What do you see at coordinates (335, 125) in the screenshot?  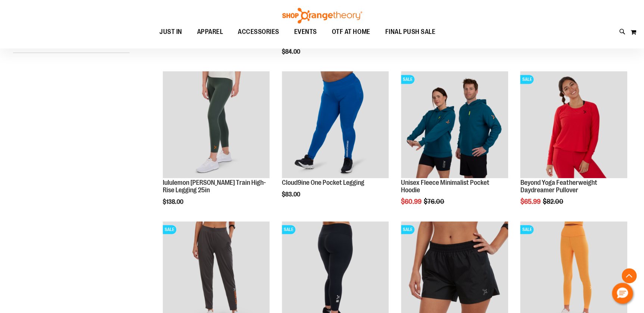 I see `img: Cloud9ine One Pocket Legging` at bounding box center [335, 125].